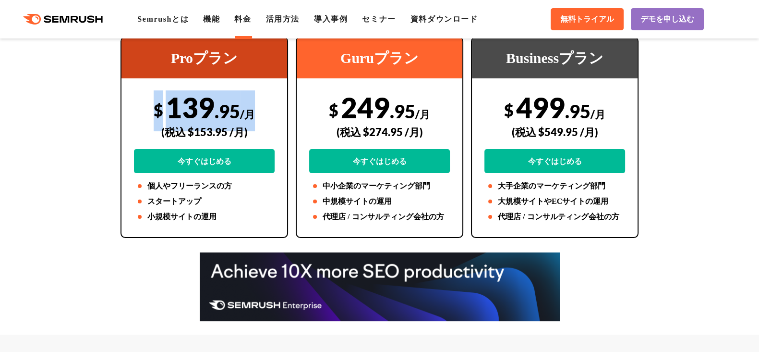 This screenshot has width=759, height=352. What do you see at coordinates (283, 19) in the screenshot?
I see `a: 活用方法` at bounding box center [283, 19].